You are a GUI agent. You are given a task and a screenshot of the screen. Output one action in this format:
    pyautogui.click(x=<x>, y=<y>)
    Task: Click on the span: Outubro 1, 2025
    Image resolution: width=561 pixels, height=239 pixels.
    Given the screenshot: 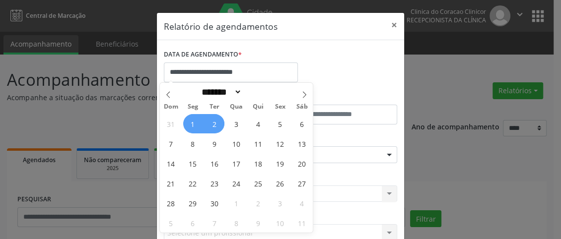 What is the action you would take?
    pyautogui.click(x=236, y=203)
    